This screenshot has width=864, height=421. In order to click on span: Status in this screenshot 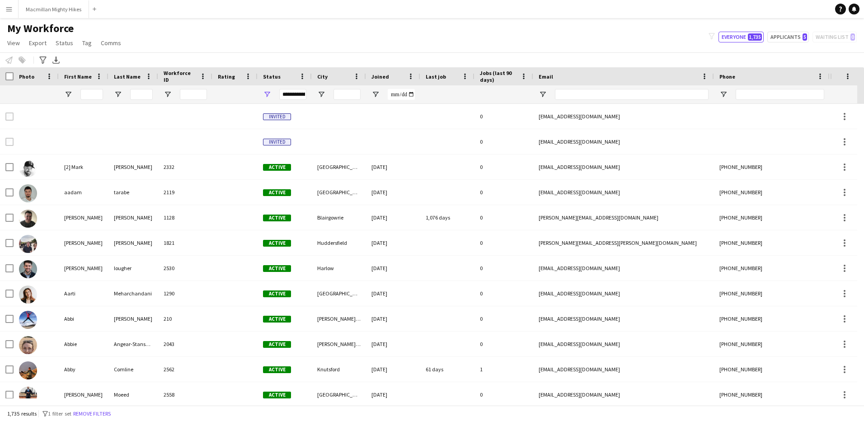, I will do `click(272, 76)`.